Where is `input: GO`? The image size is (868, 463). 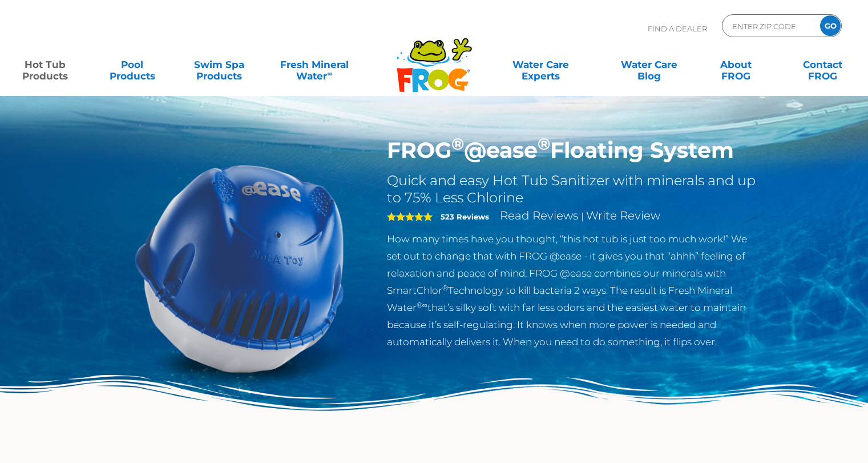
input: GO is located at coordinates (831, 26).